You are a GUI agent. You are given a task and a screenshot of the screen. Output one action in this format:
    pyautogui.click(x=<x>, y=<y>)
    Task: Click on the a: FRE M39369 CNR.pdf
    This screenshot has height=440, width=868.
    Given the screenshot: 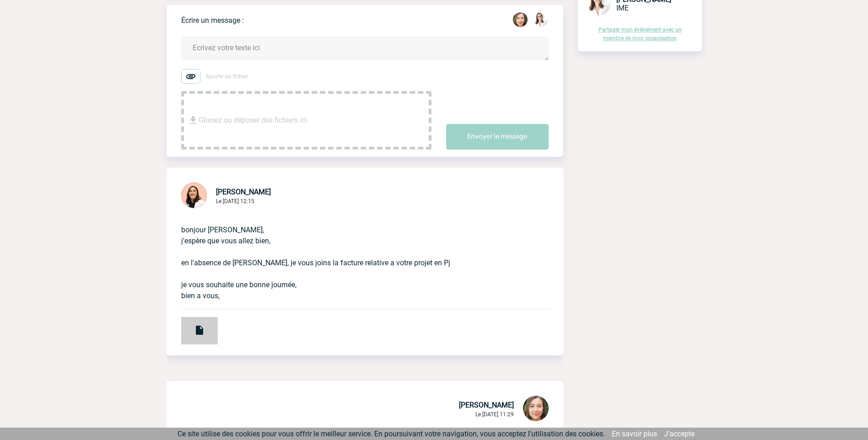 What is the action you would take?
    pyautogui.click(x=192, y=326)
    